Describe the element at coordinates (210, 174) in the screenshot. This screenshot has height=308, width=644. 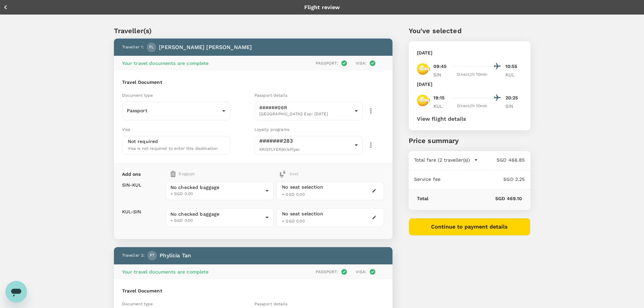
I see `div: Baggage` at that location.